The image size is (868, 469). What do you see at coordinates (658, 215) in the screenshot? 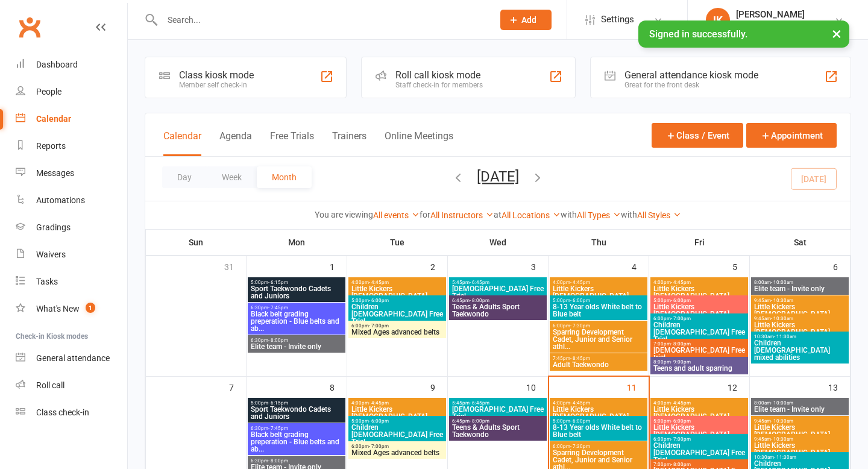
I see `a: All Styles` at bounding box center [658, 215].